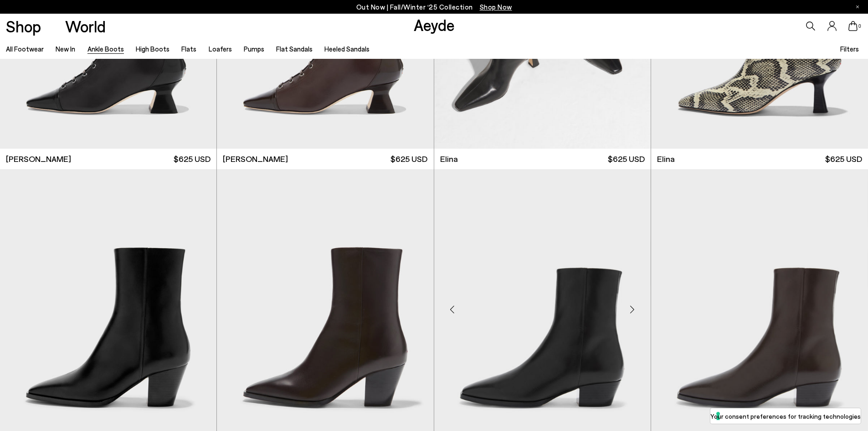  I want to click on a: All Footwear, so click(25, 48).